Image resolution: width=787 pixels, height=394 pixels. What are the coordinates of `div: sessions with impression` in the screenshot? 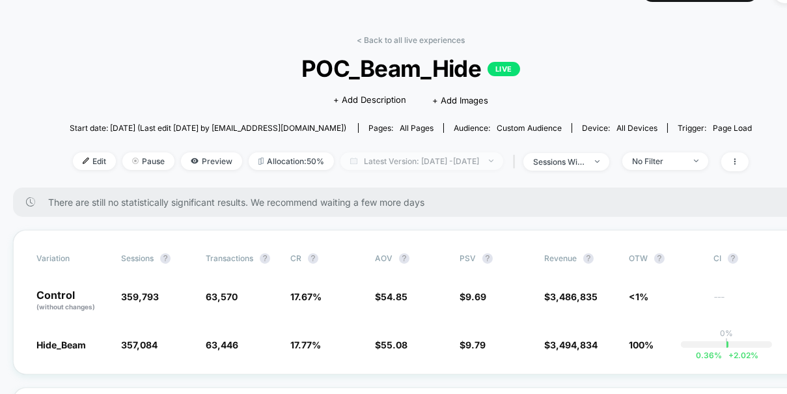 It's located at (559, 161).